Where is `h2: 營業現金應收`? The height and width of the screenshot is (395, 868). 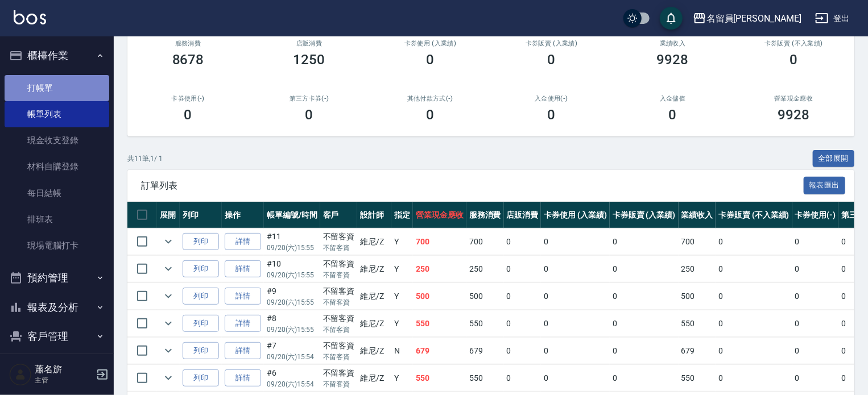 h2: 營業現金應收 is located at coordinates (793, 98).